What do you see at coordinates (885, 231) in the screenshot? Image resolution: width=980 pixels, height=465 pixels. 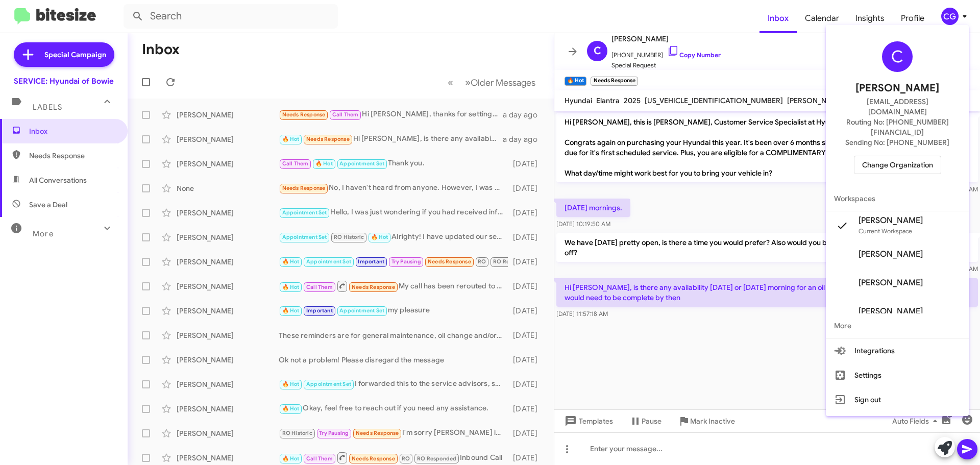 I see `span: Current Workspace` at bounding box center [885, 231].